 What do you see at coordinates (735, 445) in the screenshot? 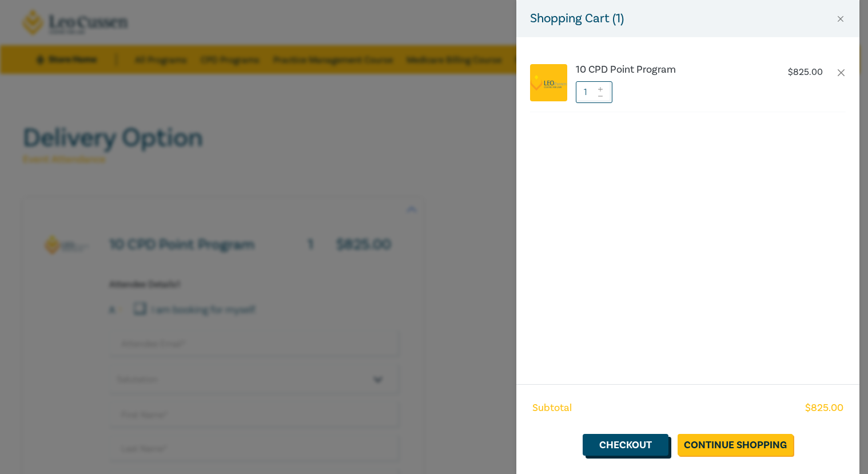
I see `a: Continue Shopping` at bounding box center [735, 445].